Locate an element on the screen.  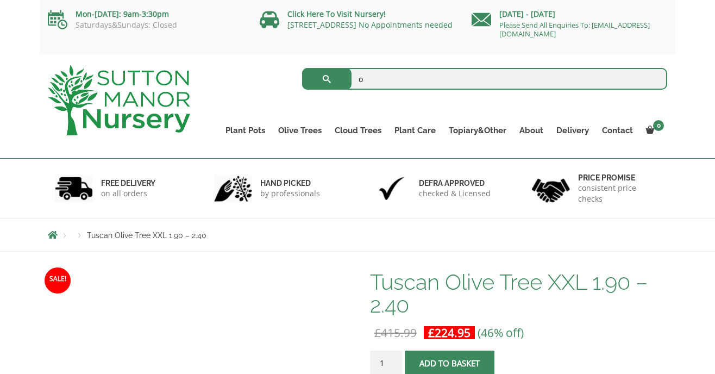
img: 2.jpg is located at coordinates (233, 188).